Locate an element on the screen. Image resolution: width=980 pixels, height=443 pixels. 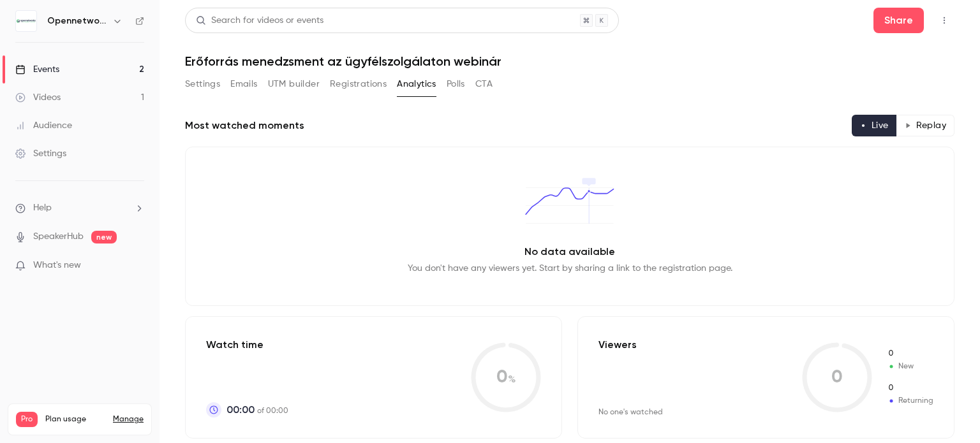
button: Live is located at coordinates (874, 125).